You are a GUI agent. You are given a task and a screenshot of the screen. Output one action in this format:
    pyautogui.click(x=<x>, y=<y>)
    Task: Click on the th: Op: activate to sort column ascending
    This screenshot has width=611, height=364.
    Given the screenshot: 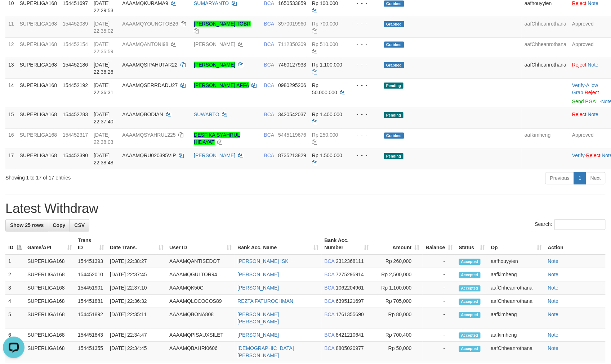 What is the action you would take?
    pyautogui.click(x=516, y=244)
    